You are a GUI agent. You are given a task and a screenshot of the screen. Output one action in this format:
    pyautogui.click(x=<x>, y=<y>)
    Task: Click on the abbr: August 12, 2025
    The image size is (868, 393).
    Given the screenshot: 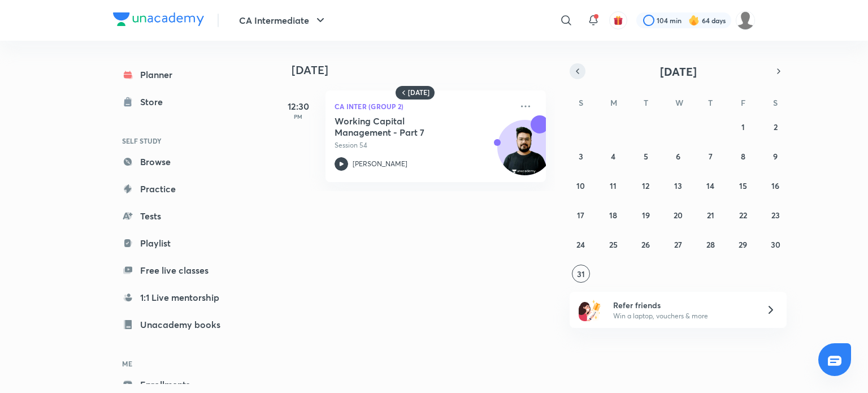 What is the action you would take?
    pyautogui.click(x=645, y=185)
    